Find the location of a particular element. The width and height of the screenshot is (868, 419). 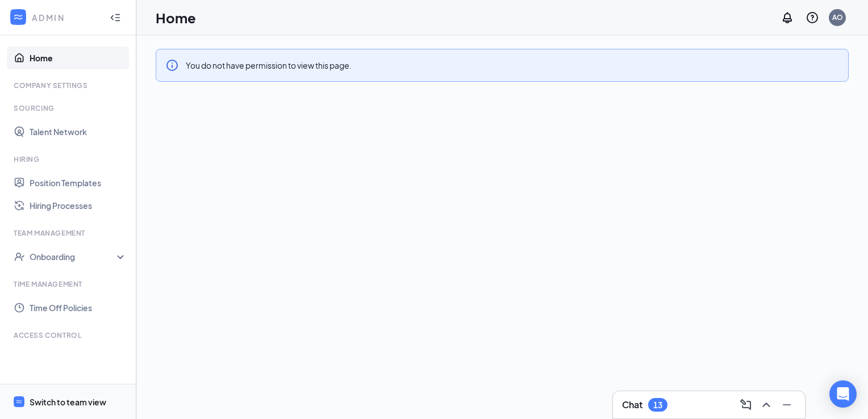

a: Position Templates is located at coordinates (78, 183).